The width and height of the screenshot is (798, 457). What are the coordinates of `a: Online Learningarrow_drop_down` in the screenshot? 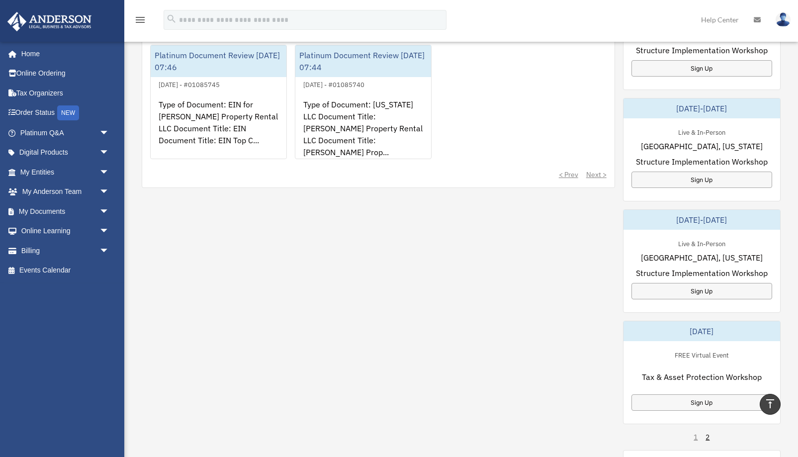 It's located at (66, 231).